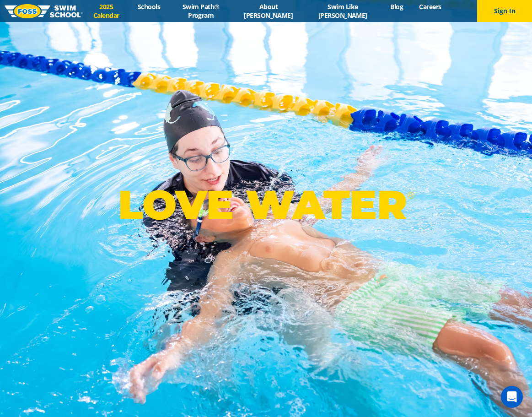 The height and width of the screenshot is (417, 532). Describe the element at coordinates (148, 6) in the screenshot. I see `a: Schools` at that location.